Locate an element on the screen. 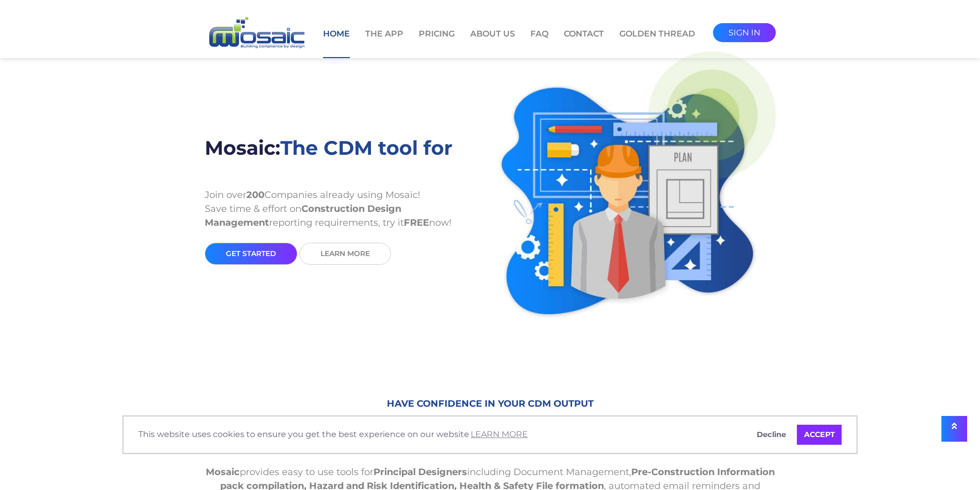  a: get started is located at coordinates (251, 253).